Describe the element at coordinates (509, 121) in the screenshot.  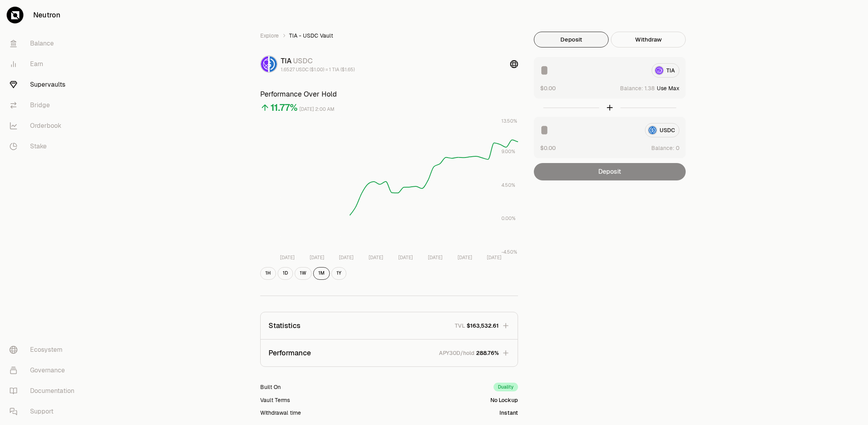
I see `tspan: 13.50%` at that location.